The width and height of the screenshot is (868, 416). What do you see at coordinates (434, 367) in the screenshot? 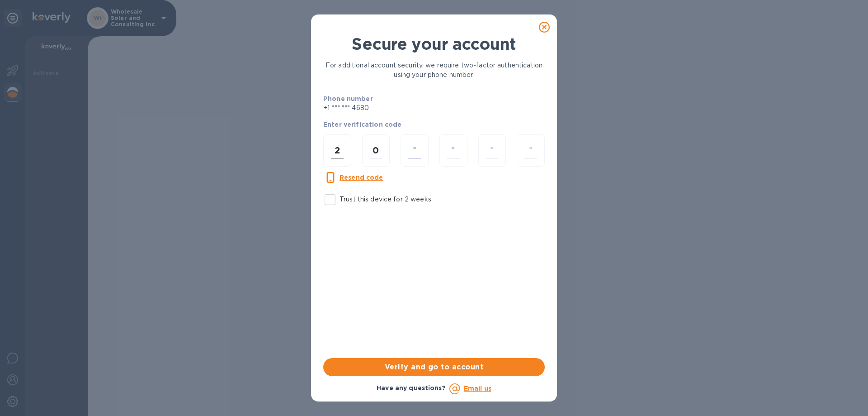
I see `button: Verify and go to account` at bounding box center [434, 367].